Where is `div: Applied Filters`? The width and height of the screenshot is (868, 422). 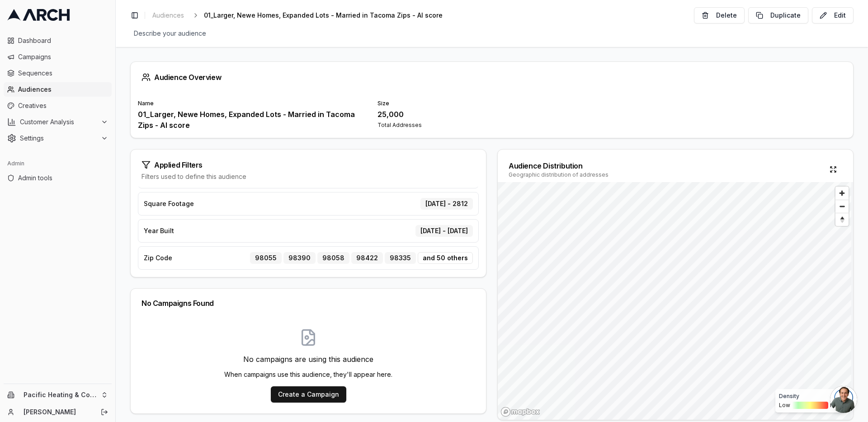
div: Applied Filters is located at coordinates (308, 165).